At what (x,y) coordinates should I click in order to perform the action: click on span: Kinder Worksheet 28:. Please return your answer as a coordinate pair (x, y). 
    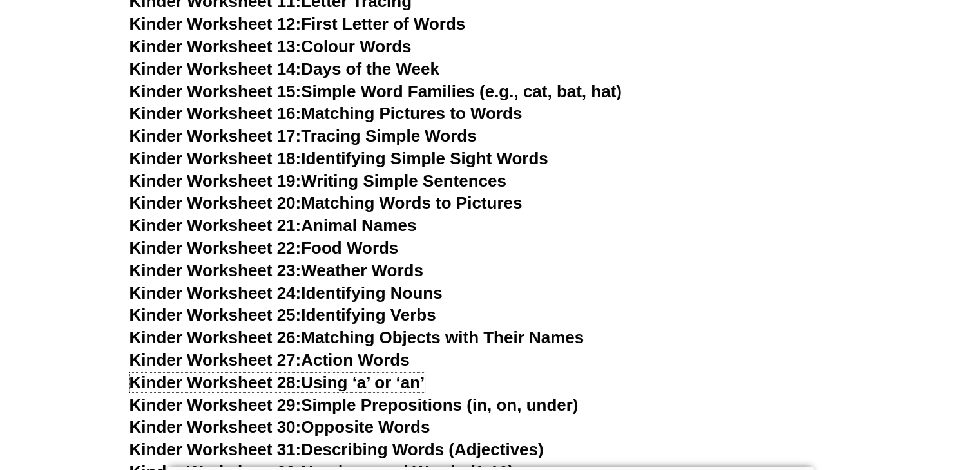
    Looking at the image, I should click on (215, 382).